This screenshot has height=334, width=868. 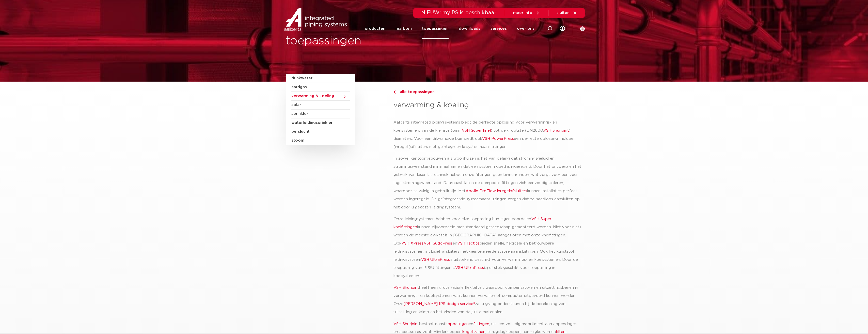 What do you see at coordinates (561, 332) in the screenshot?
I see `a: filters` at bounding box center [561, 332].